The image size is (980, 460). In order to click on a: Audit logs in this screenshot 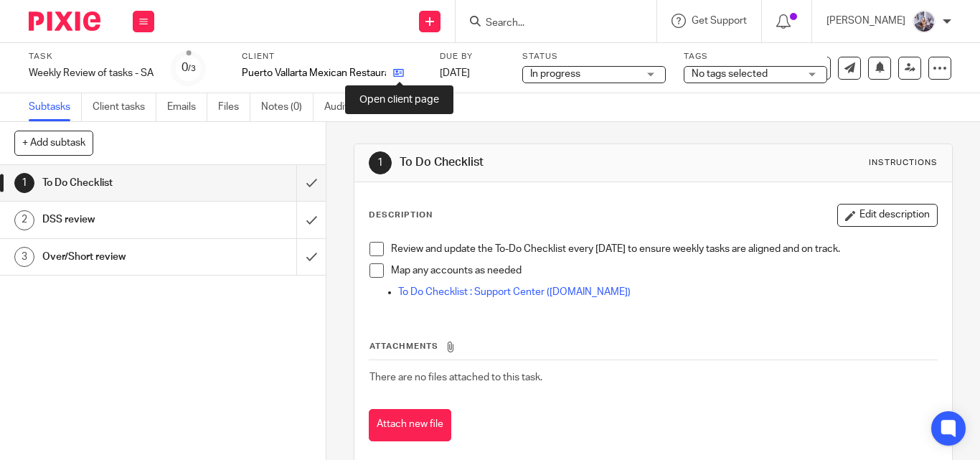, I will do `click(352, 107)`.